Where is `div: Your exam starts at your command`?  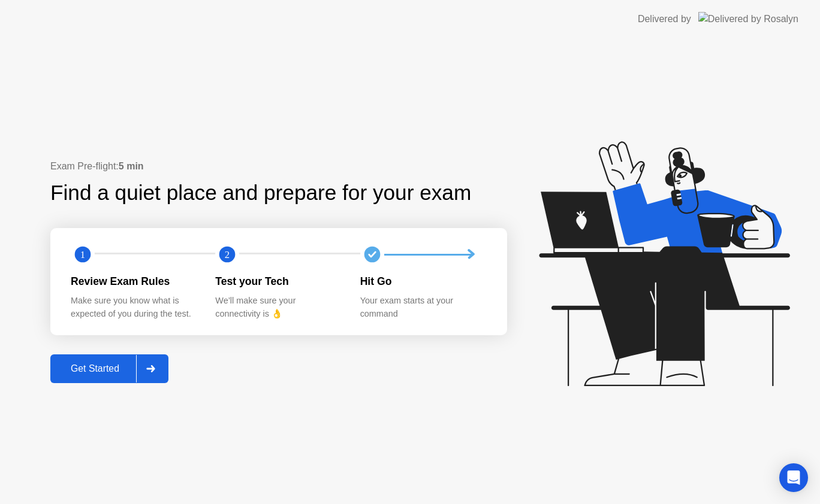
div: Your exam starts at your command is located at coordinates (423, 307).